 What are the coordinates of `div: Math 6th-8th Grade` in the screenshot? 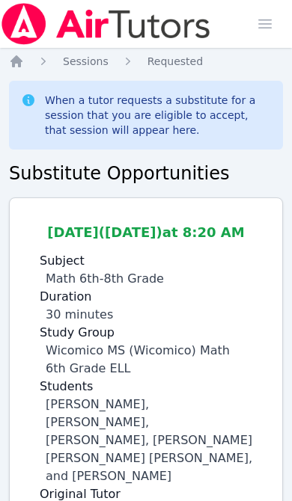 It's located at (149, 279).